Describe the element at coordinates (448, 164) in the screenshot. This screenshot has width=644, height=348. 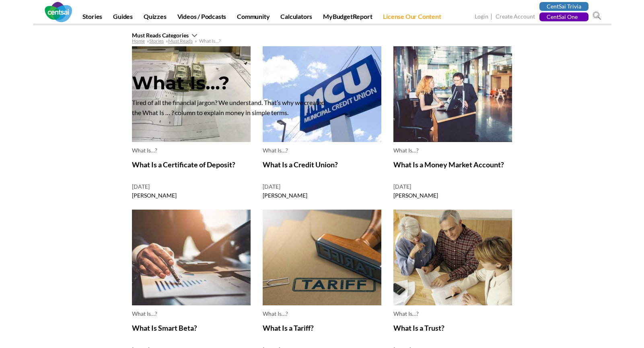
I see `a: What Is a Money Market Account?` at that location.